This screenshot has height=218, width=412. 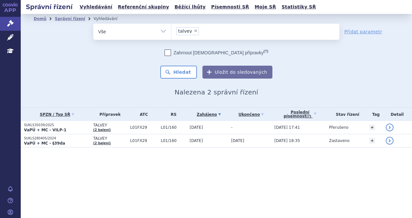 What do you see at coordinates (143, 7) in the screenshot?
I see `a: Referenční skupiny` at bounding box center [143, 7].